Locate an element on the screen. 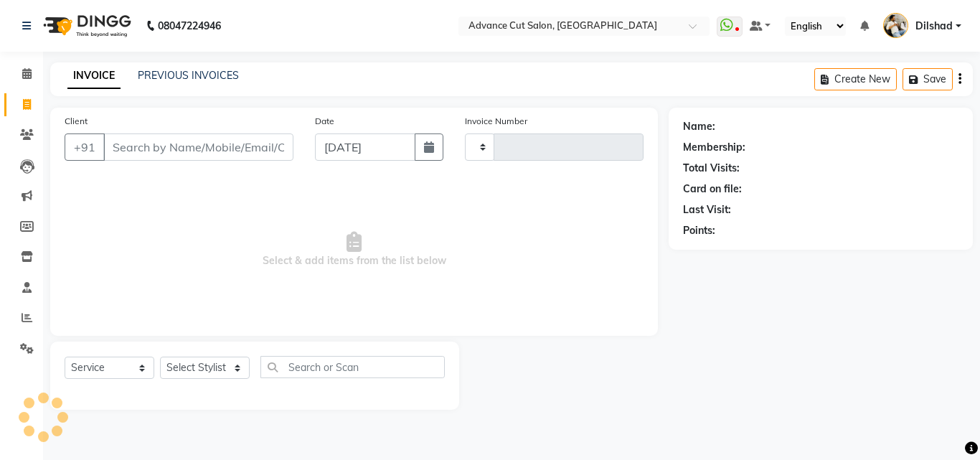 Image resolution: width=980 pixels, height=460 pixels. button: Create New is located at coordinates (855, 79).